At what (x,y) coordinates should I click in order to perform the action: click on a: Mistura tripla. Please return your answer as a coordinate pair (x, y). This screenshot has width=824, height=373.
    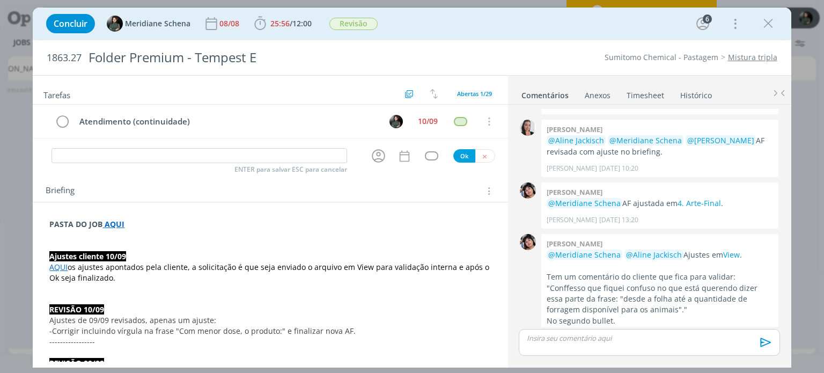
    Looking at the image, I should click on (752, 57).